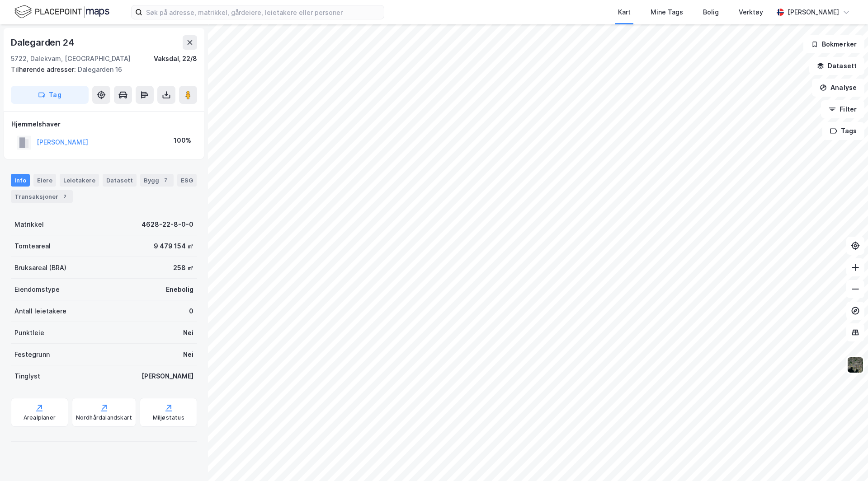  Describe the element at coordinates (183, 268) in the screenshot. I see `div: 258 ㎡` at that location.